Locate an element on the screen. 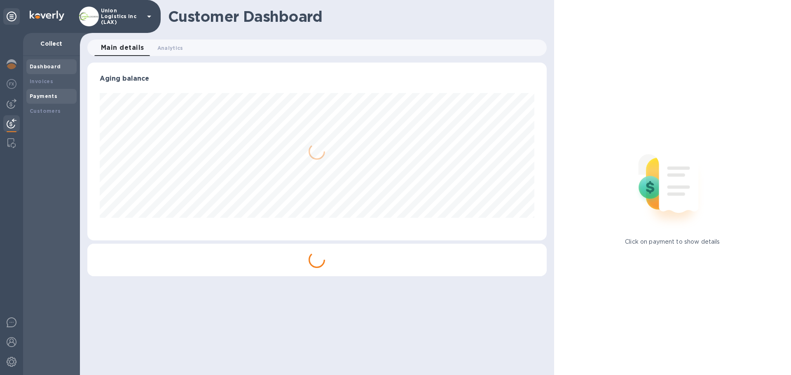  b: Invoices is located at coordinates (41, 81).